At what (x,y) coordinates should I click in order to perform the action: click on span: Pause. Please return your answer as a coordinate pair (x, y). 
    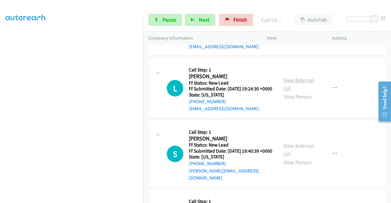
    Looking at the image, I should click on (169, 20).